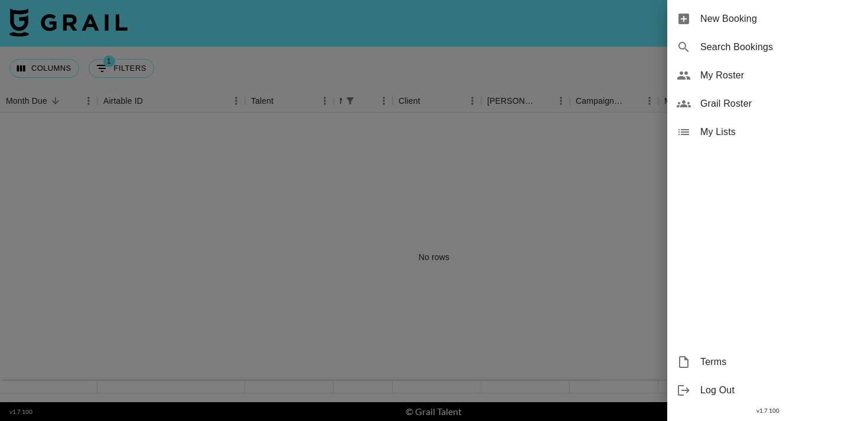  I want to click on div: New Booking, so click(768, 19).